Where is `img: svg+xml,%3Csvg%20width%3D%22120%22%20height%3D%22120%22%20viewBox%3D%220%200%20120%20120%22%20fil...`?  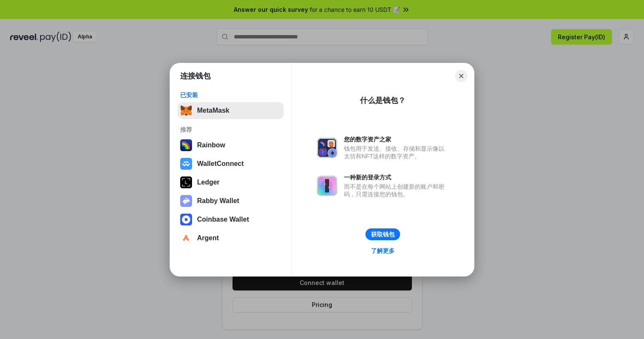 img: svg+xml,%3Csvg%20width%3D%22120%22%20height%3D%22120%22%20viewBox%3D%220%200%20120%20120%22%20fil... is located at coordinates (186, 145).